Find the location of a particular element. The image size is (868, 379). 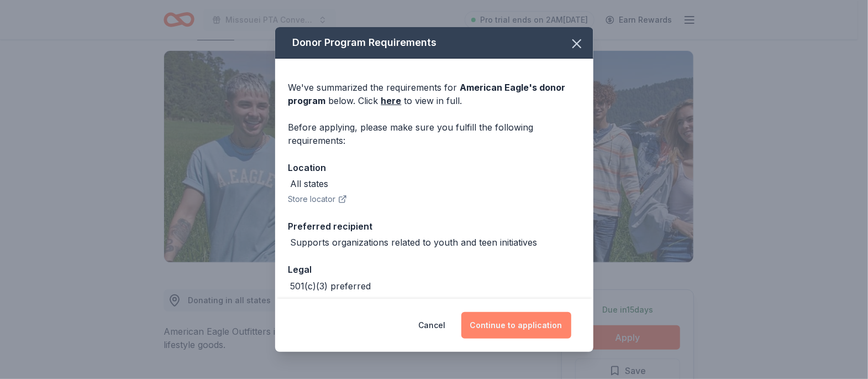

button: Cancel is located at coordinates (432, 326).